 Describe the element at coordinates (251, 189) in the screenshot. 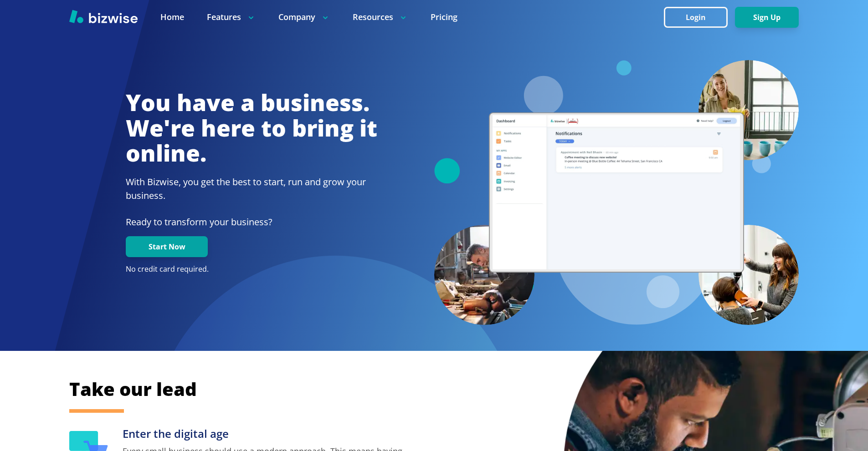

I see `h2: With Bizwise, you get the best to start, run and grow your business.` at that location.